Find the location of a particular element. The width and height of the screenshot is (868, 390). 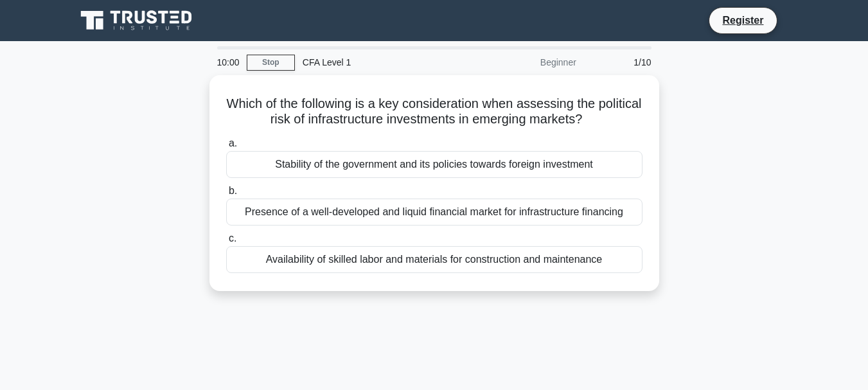

h5: Which of the following is a key consideration when assessing the political risk of infrastructure... is located at coordinates (434, 112).